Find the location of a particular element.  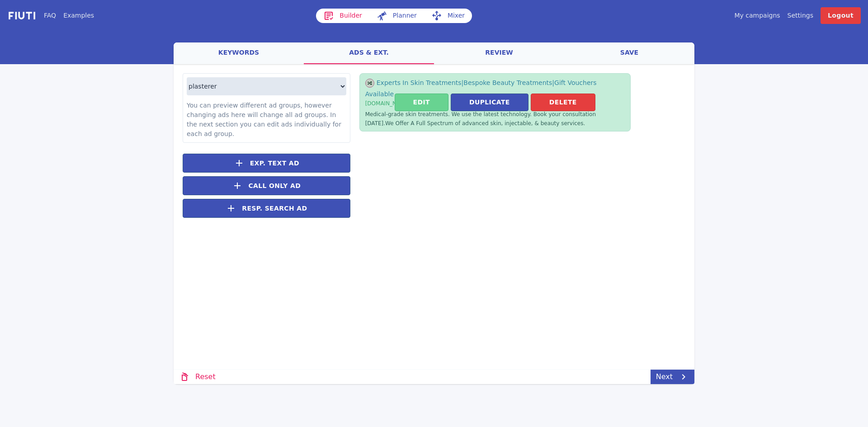

a: Planner is located at coordinates (396, 16).